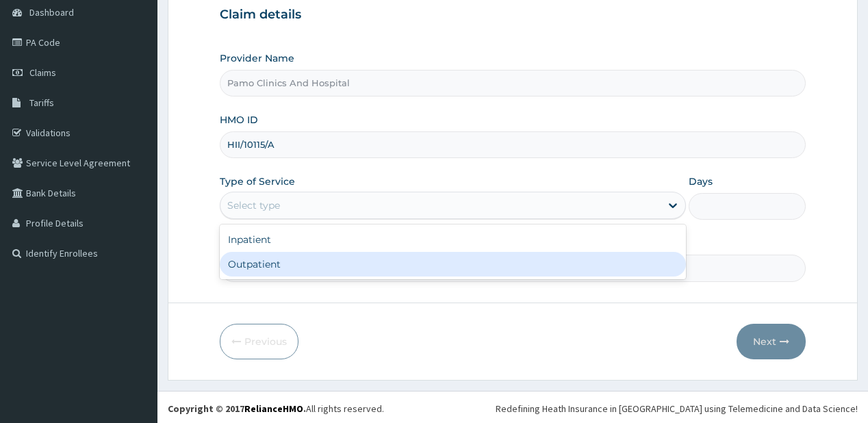 Image resolution: width=868 pixels, height=423 pixels. Describe the element at coordinates (452, 264) in the screenshot. I see `div: Outpatient` at that location.